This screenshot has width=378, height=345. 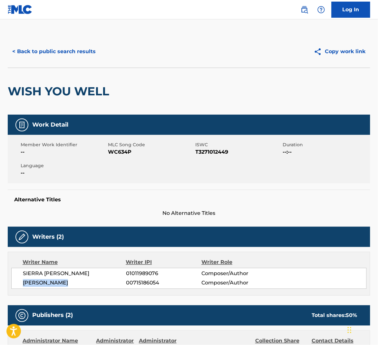 What do you see at coordinates (321, 10) in the screenshot?
I see `img: help` at bounding box center [321, 10].